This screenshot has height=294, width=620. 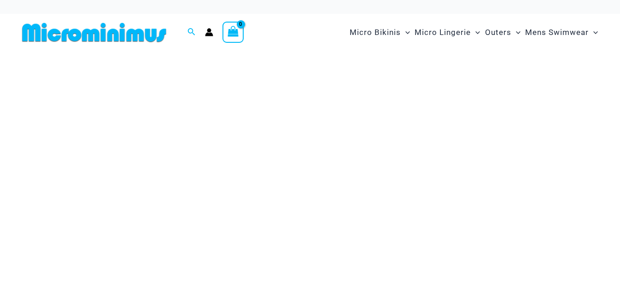 I want to click on span: Micro Bikinis, so click(x=375, y=32).